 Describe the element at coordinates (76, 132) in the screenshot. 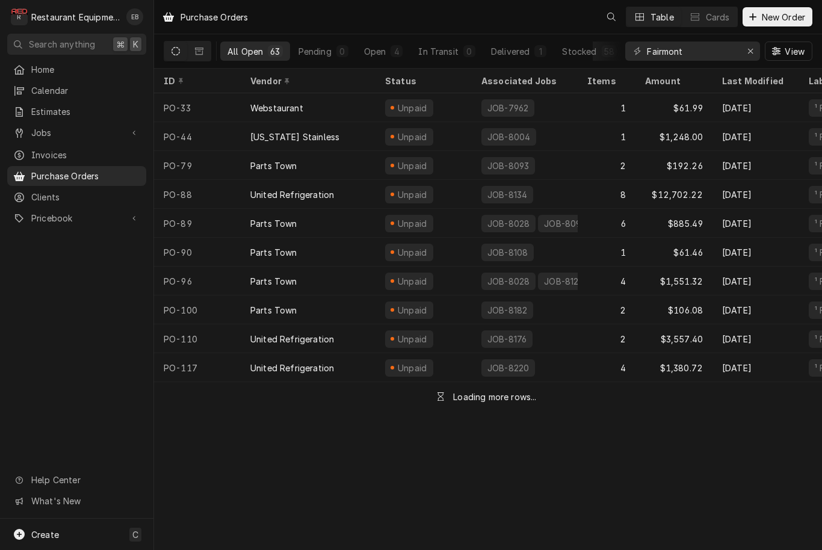

I see `a: Go to Jobs` at that location.